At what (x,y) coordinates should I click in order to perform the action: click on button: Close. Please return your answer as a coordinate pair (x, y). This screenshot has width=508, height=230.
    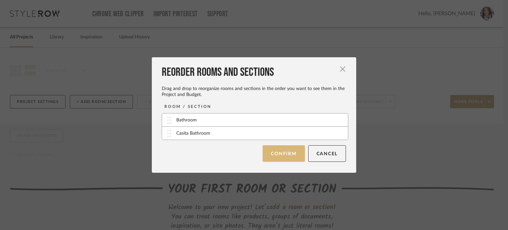
    Looking at the image, I should click on (343, 69).